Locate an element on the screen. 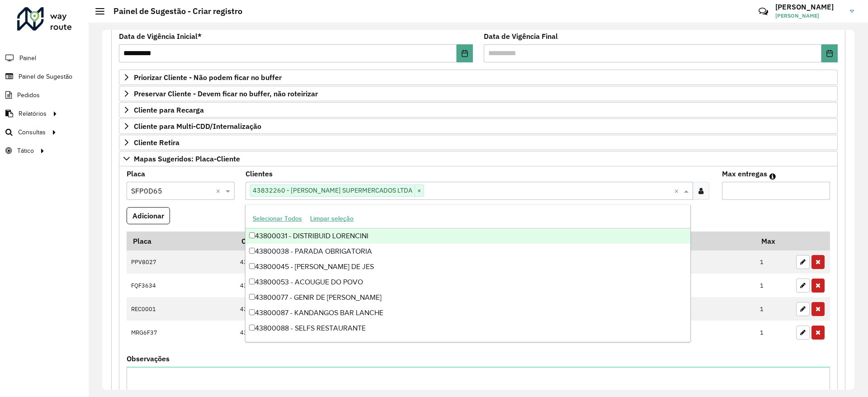 This screenshot has height=397, width=868. a: Preservar Cliente - Devem ficar no buffer, não roteirizar is located at coordinates (478, 94).